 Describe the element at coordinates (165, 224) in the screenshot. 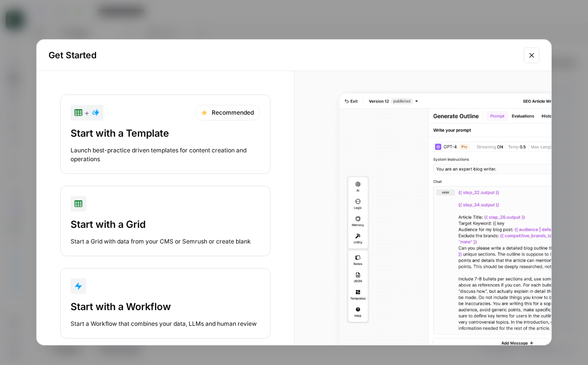

I see `div: Start with a Grid` at that location.